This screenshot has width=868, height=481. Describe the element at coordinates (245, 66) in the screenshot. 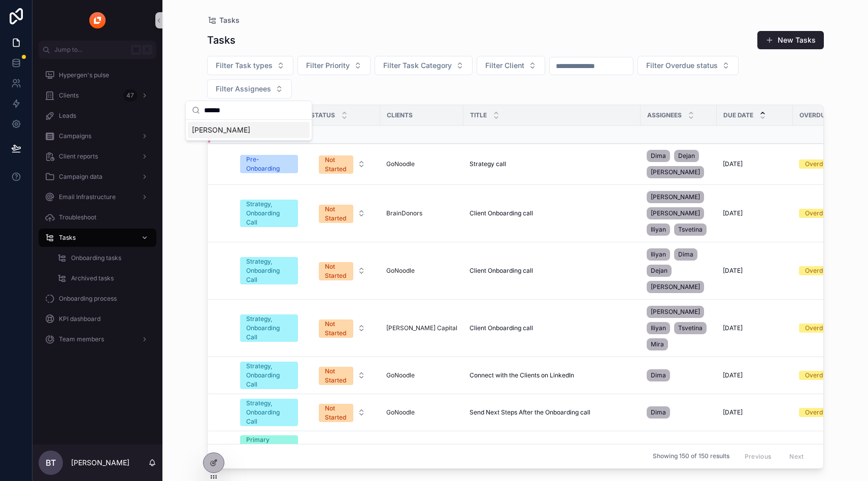

I see `span: Filter Task types` at that location.